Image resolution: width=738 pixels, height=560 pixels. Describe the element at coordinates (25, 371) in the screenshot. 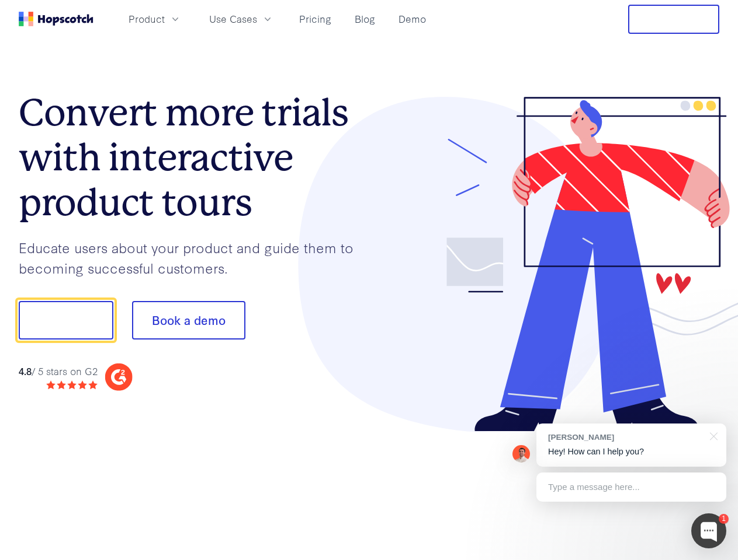

I see `strong: 4.8` at that location.